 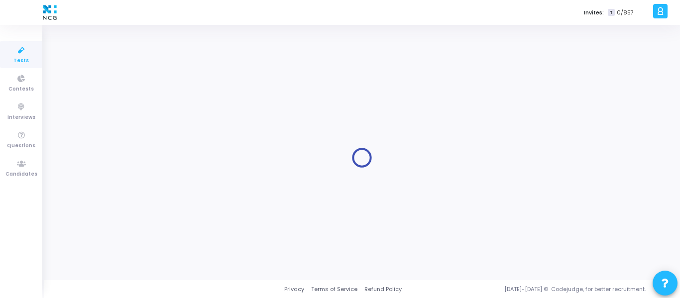 What do you see at coordinates (21, 118) in the screenshot?
I see `span: Interviews` at bounding box center [21, 118].